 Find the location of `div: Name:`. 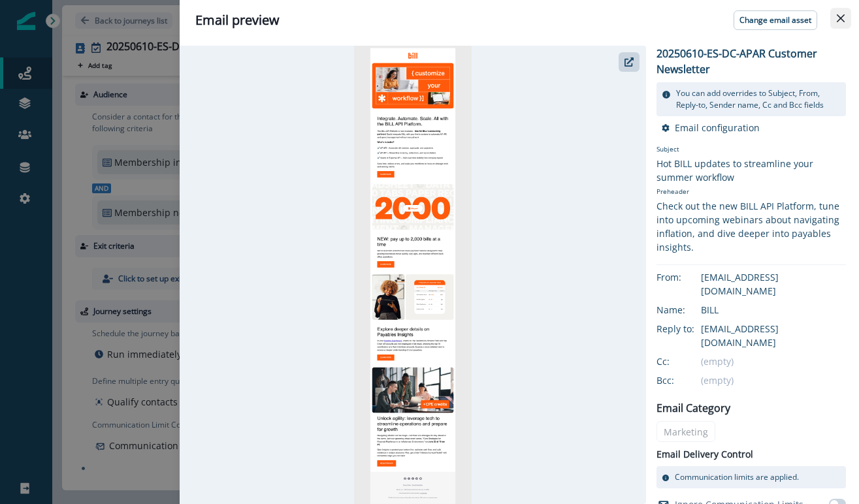

div: Name: is located at coordinates (690, 309).